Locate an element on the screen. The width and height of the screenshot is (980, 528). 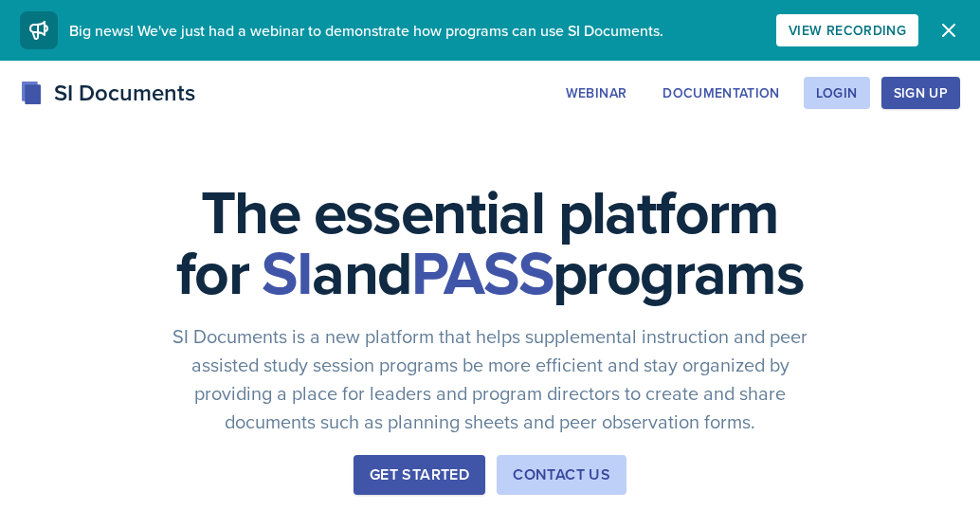
div: Login is located at coordinates (837, 92).